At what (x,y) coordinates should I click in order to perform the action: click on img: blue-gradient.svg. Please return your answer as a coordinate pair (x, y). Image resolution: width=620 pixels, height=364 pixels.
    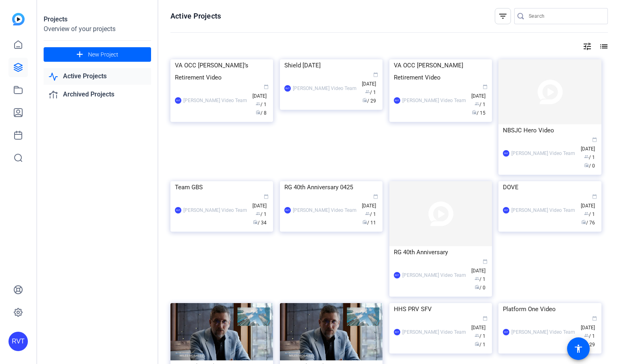
    Looking at the image, I should click on (18, 19).